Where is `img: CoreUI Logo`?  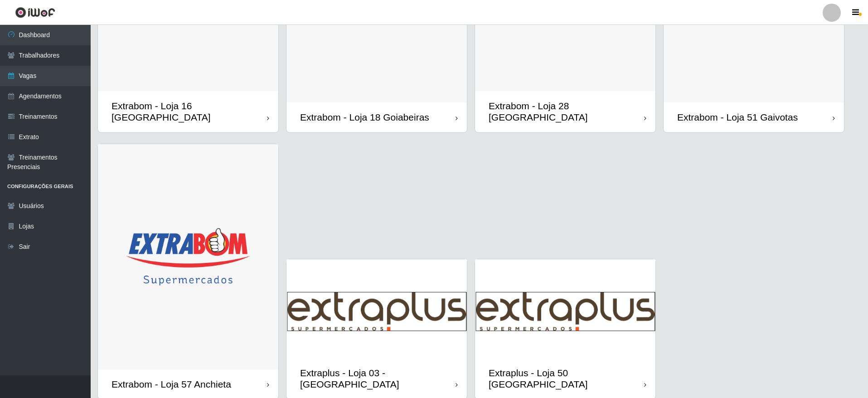
img: CoreUI Logo is located at coordinates (35, 12).